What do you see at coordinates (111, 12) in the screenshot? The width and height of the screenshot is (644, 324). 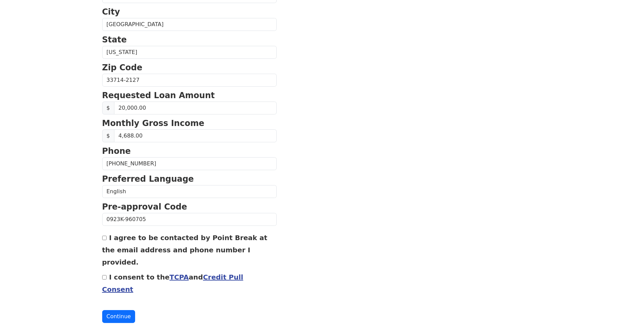 I see `strong: City` at bounding box center [111, 12].